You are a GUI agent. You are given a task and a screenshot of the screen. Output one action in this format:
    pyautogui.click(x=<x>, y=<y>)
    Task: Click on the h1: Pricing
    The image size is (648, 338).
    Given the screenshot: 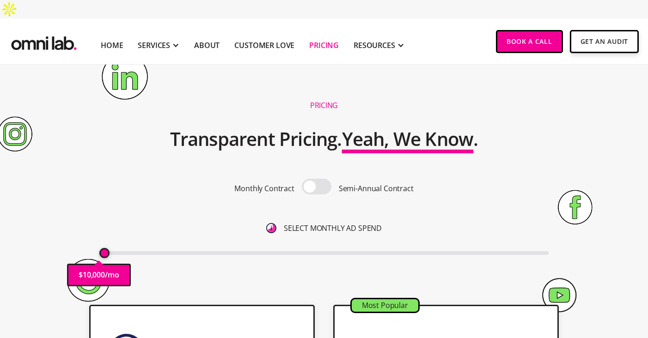 What is the action you would take?
    pyautogui.click(x=324, y=105)
    